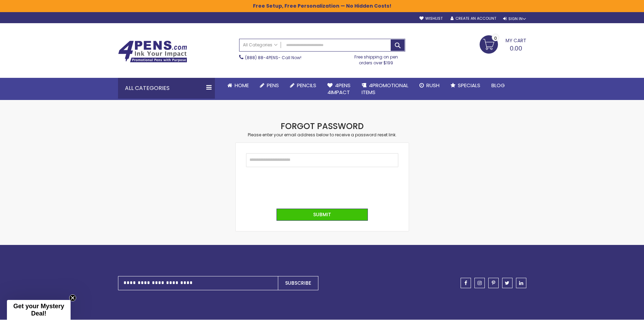 This screenshot has width=644, height=320. I want to click on a: 0.00 0, so click(503, 44).